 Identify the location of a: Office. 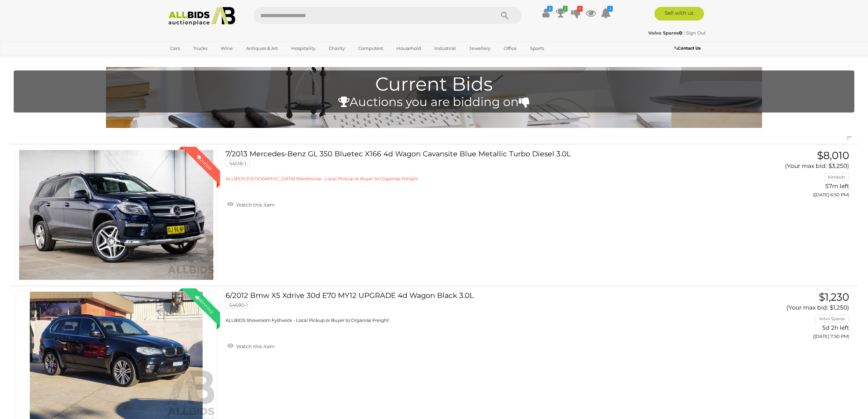
(510, 48).